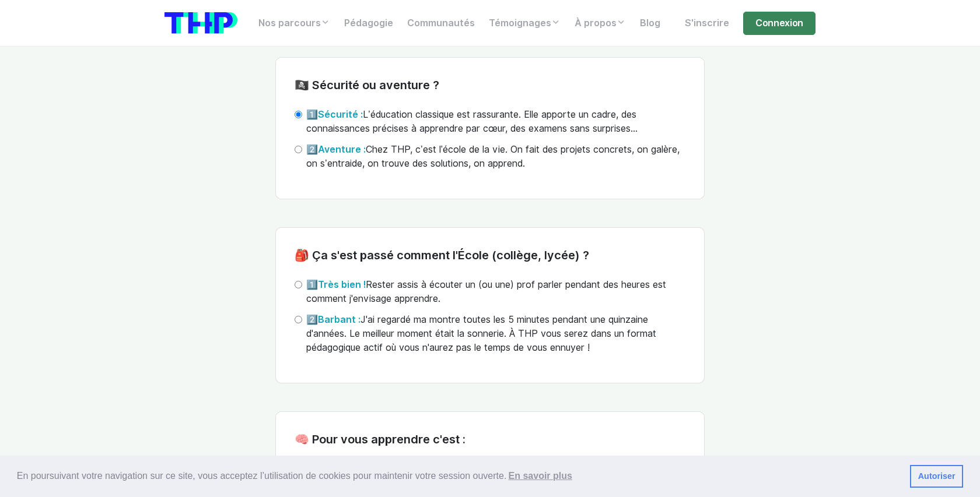 The image size is (980, 497). I want to click on a: S'inscrire, so click(707, 23).